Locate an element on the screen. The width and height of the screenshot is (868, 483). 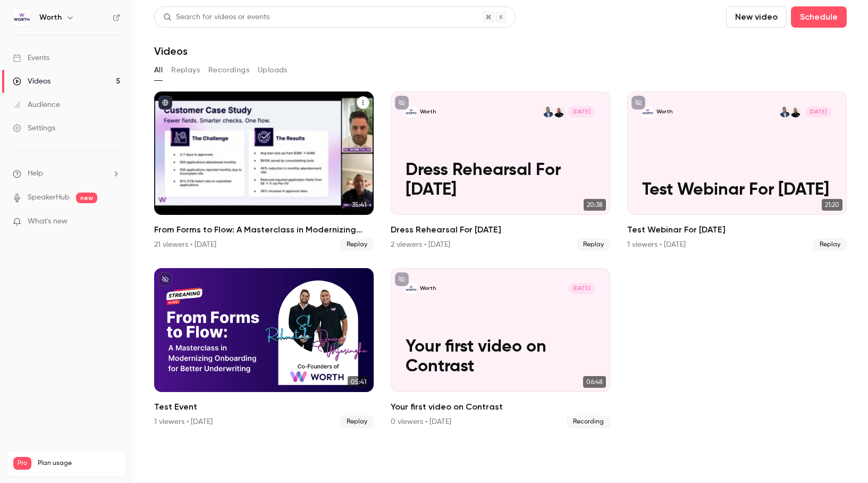
span: What's new is located at coordinates (48, 222).